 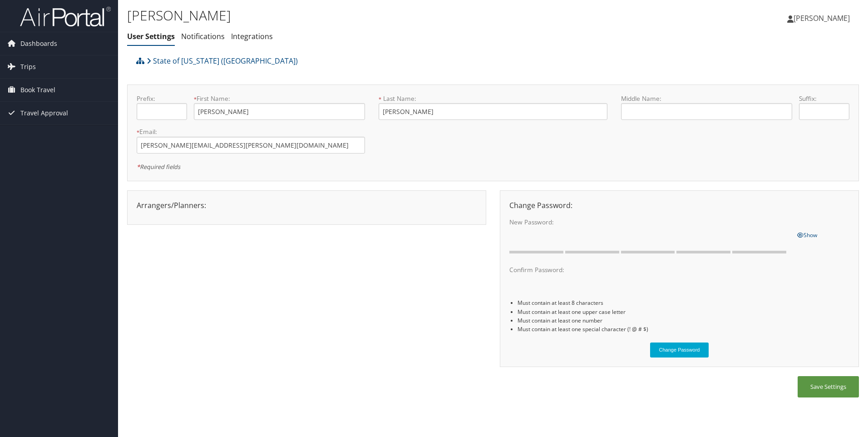 What do you see at coordinates (679, 205) in the screenshot?
I see `div: Change Password:` at bounding box center [679, 205].